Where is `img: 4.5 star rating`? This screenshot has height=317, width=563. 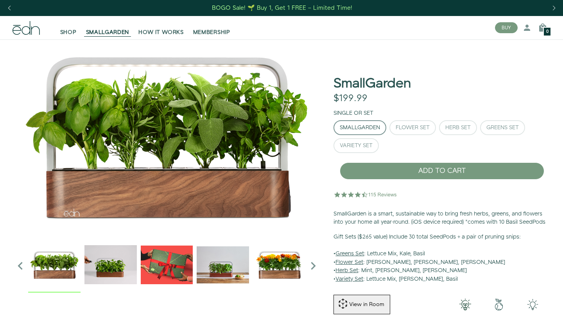 img: 4.5 star rating is located at coordinates (366, 195).